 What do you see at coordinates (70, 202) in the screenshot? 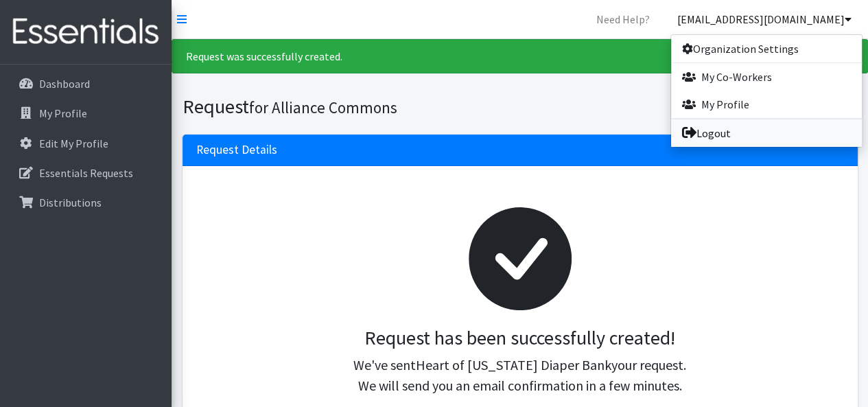
I see `p: Distributions` at bounding box center [70, 202].